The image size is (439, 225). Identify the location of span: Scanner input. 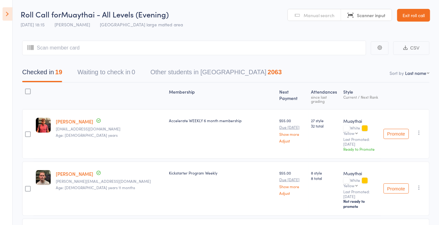
(371, 15).